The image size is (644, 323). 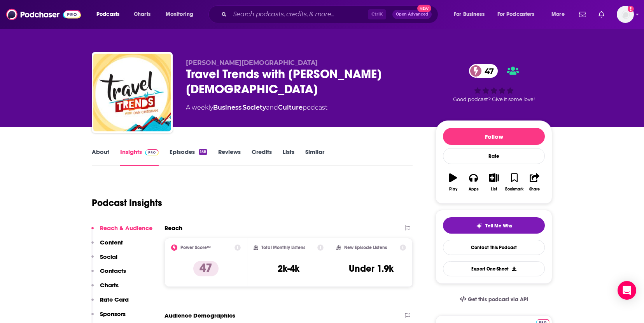 I want to click on span: For Business, so click(x=469, y=14).